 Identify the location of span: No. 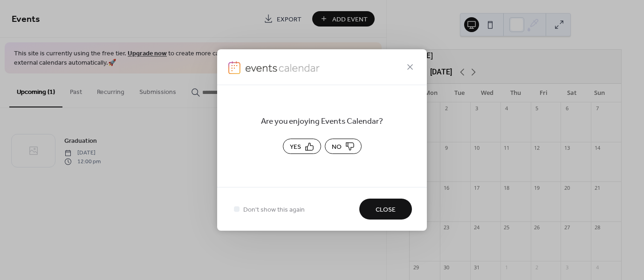
(336, 147).